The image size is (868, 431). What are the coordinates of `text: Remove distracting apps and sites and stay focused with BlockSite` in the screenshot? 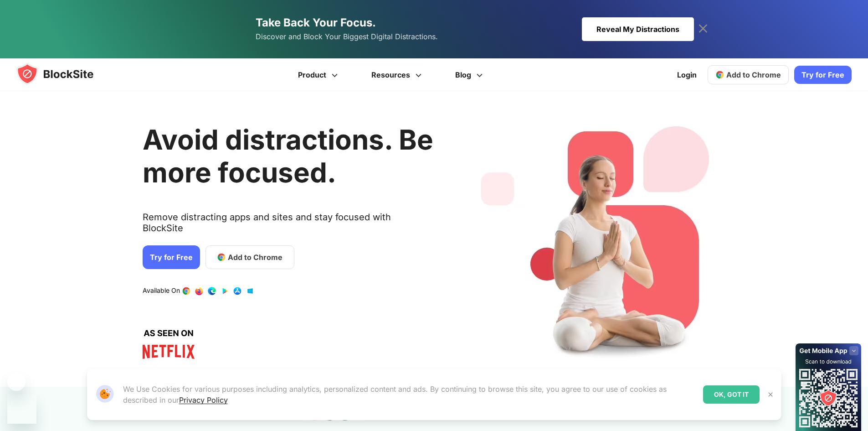 It's located at (288, 226).